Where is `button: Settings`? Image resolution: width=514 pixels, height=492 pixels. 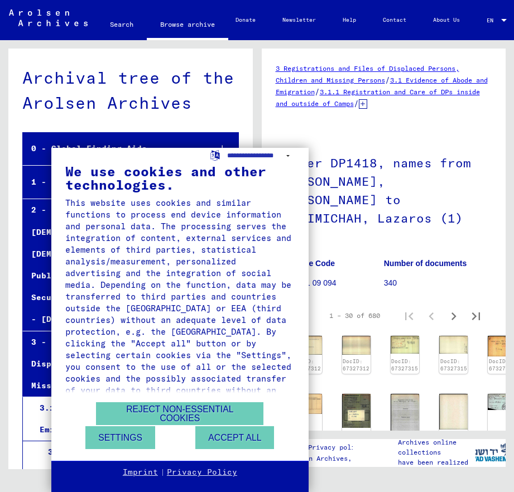 button: Settings is located at coordinates (120, 438).